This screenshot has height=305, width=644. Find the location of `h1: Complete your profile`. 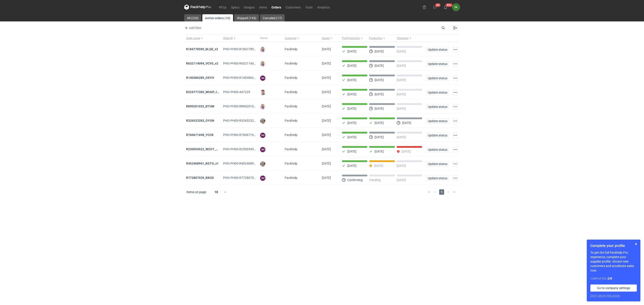

h1: Complete your profile is located at coordinates (613, 246).